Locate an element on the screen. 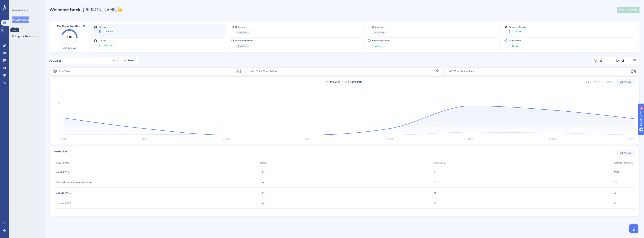  span: Knowledge Base is located at coordinates (381, 40).